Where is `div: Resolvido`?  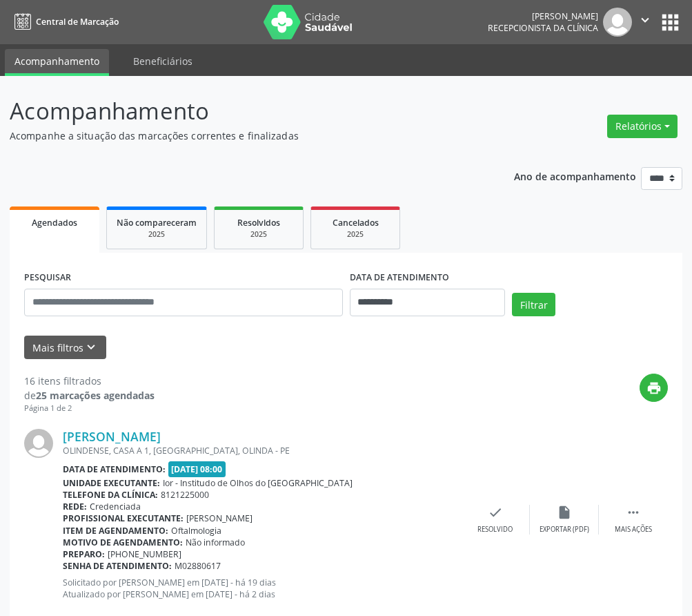
div: Resolvido is located at coordinates (495, 529).